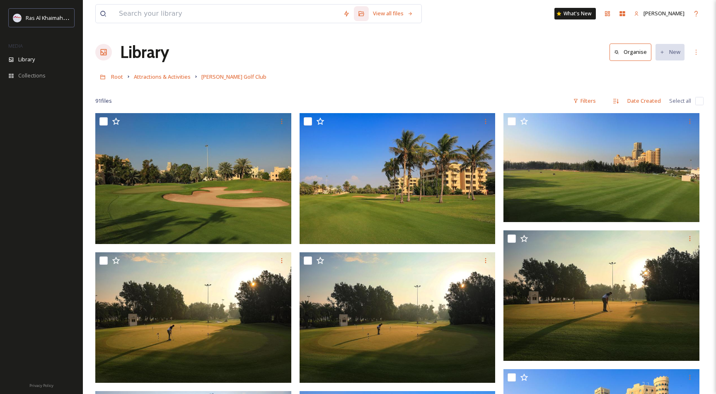 This screenshot has height=394, width=716. What do you see at coordinates (27, 59) in the screenshot?
I see `span: Library` at bounding box center [27, 59].